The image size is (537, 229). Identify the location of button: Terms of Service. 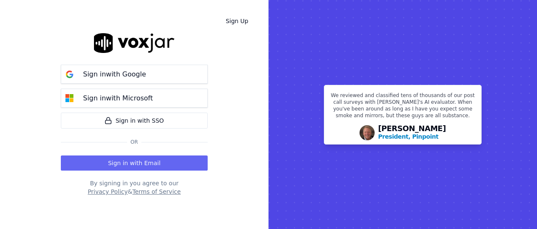
(156, 191).